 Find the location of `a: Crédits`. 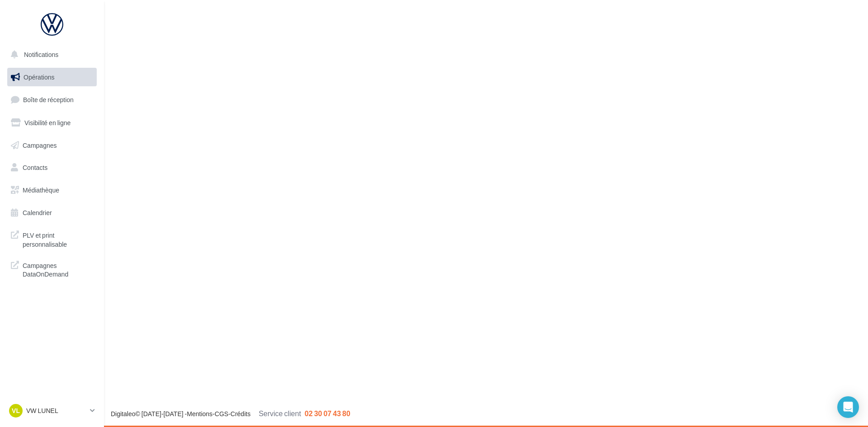

a: Crédits is located at coordinates (241, 413).